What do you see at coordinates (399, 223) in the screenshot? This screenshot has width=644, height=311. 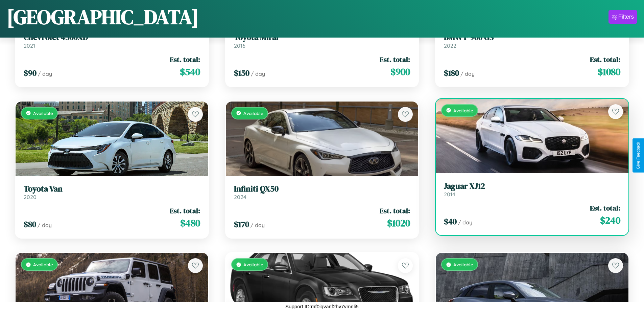 I see `span: $ 1020` at bounding box center [399, 223].